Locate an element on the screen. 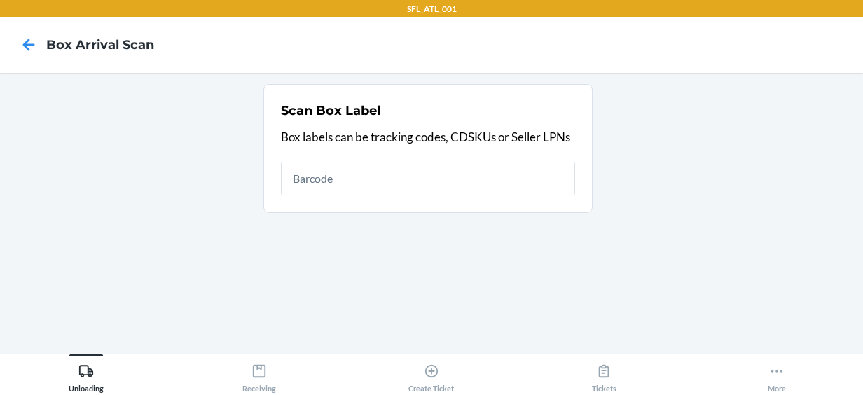 The image size is (863, 395). p: Box labels can be tracking codes, CDSKUs or Seller LPNs is located at coordinates (428, 137).